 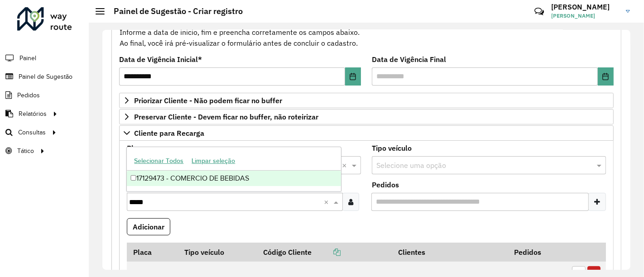 I want to click on a: Cliente para Recarga, so click(x=366, y=133).